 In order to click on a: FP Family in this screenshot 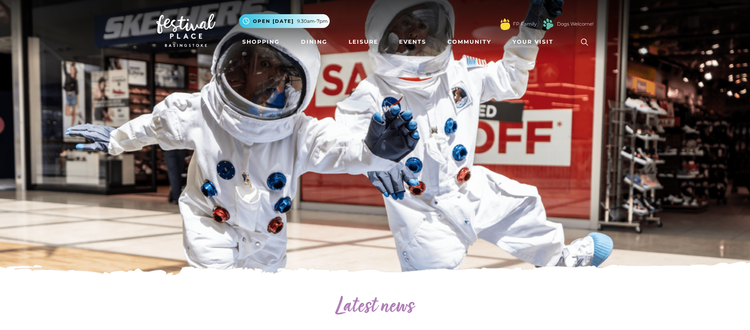, I will do `click(525, 24)`.